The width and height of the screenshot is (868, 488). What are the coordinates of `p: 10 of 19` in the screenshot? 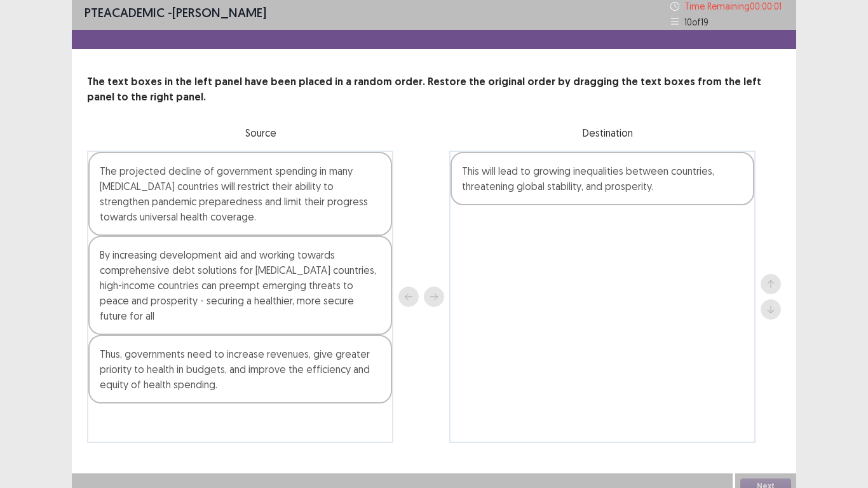 It's located at (696, 22).